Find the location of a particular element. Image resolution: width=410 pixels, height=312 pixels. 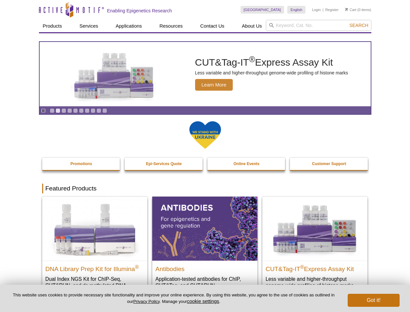

a: Epi-Services Quote is located at coordinates (164, 164).